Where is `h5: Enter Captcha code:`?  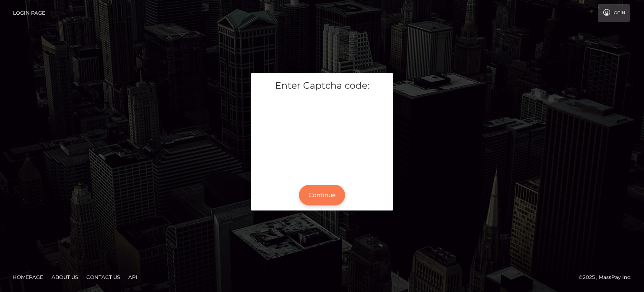
h5: Enter Captcha code: is located at coordinates (322, 85).